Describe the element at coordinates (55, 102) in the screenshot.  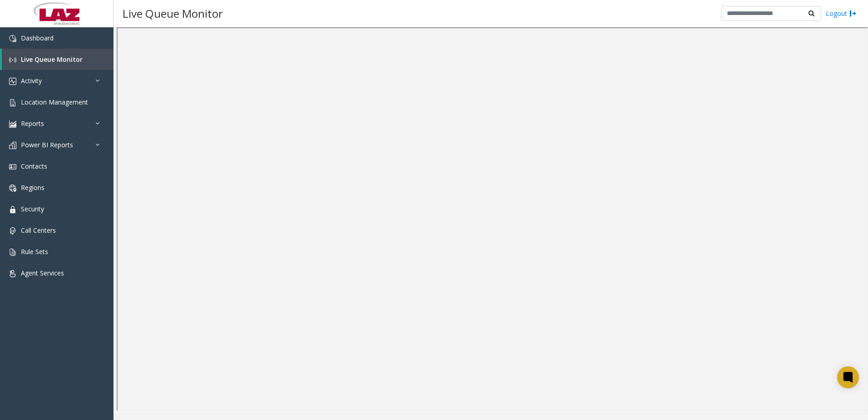
I see `span: Location Management` at that location.